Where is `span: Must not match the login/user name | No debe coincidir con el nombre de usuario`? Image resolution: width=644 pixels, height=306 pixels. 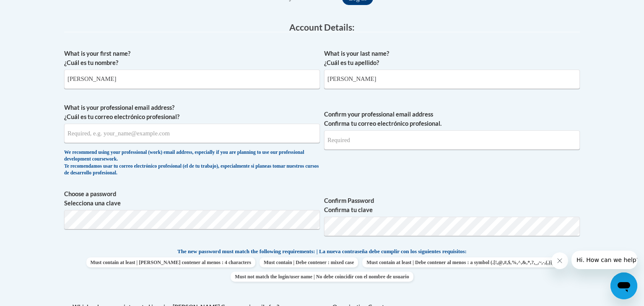 span: Must not match the login/user name | No debe coincidir con el nombre de usuario is located at coordinates (321, 277).